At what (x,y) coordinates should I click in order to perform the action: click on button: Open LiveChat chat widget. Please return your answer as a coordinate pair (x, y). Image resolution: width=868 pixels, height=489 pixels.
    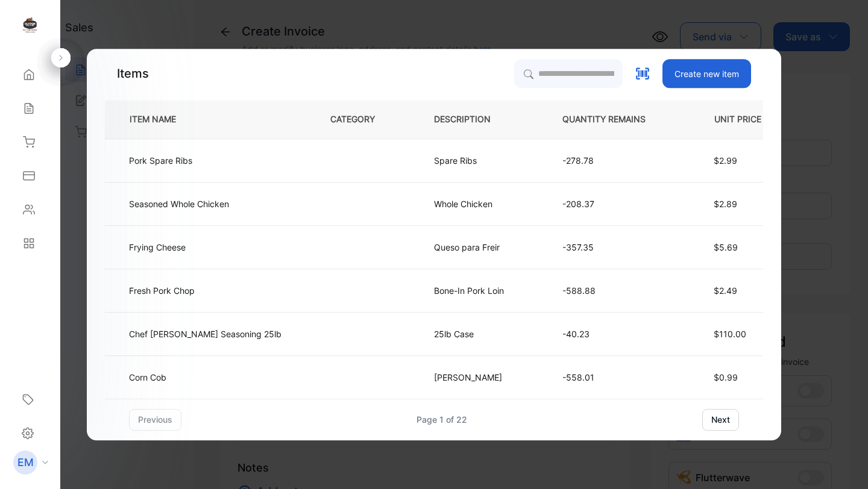
    Looking at the image, I should click on (28, 23).